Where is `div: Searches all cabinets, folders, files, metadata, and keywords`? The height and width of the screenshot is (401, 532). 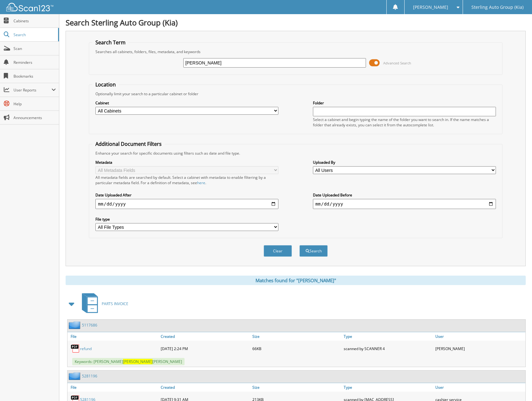 div: Searches all cabinets, folders, files, metadata, and keywords is located at coordinates (296, 52).